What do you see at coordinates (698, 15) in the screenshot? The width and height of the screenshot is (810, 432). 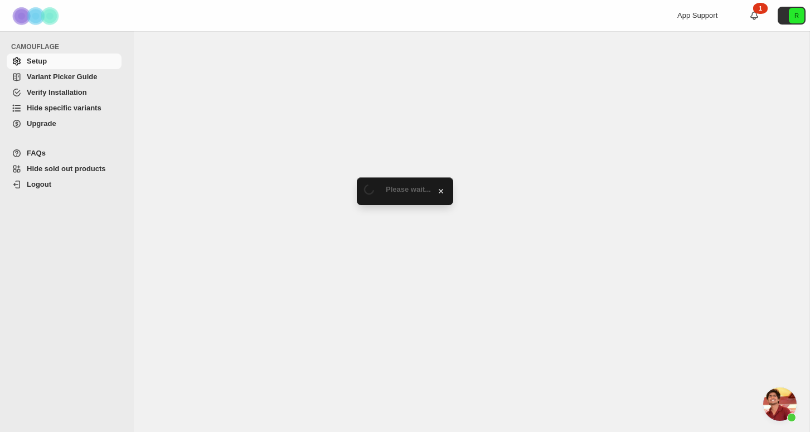 I see `span: App Support` at bounding box center [698, 15].